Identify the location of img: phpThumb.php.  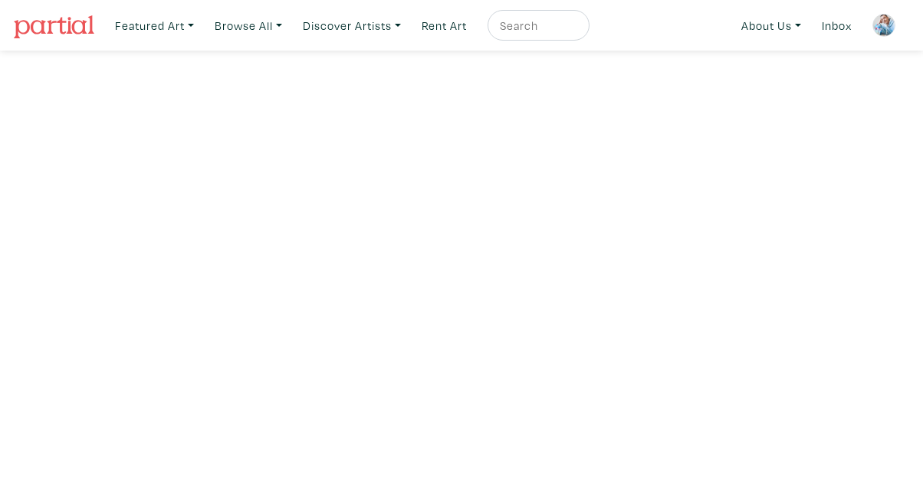
(884, 25).